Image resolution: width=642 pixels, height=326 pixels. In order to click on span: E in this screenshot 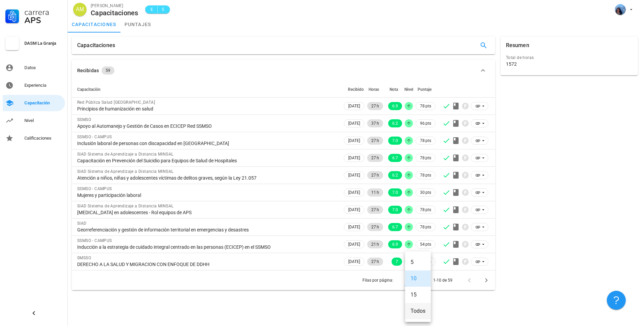, I will do `click(152, 9)`.